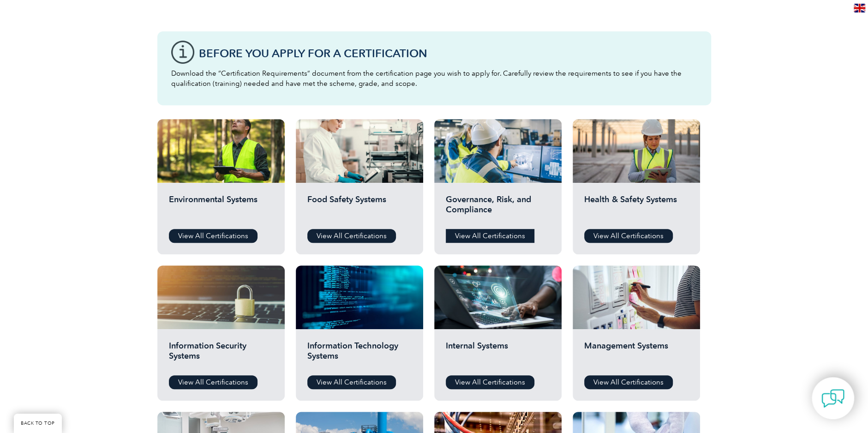  I want to click on img: en, so click(859, 8).